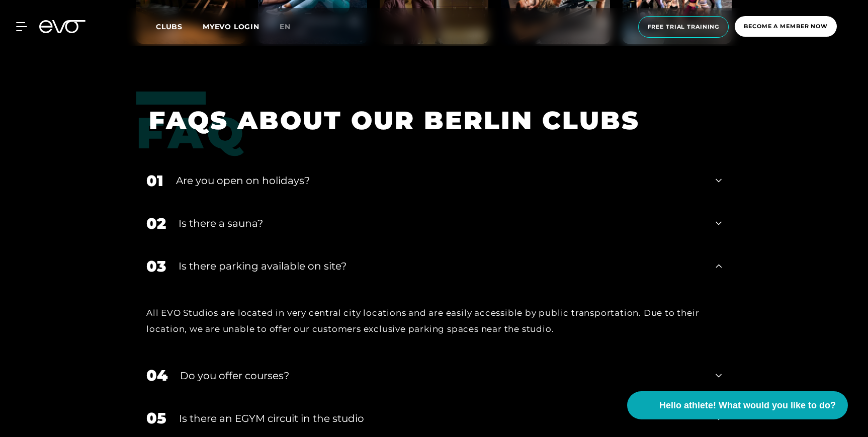 This screenshot has height=437, width=868. Describe the element at coordinates (155, 181) in the screenshot. I see `font: 01` at that location.